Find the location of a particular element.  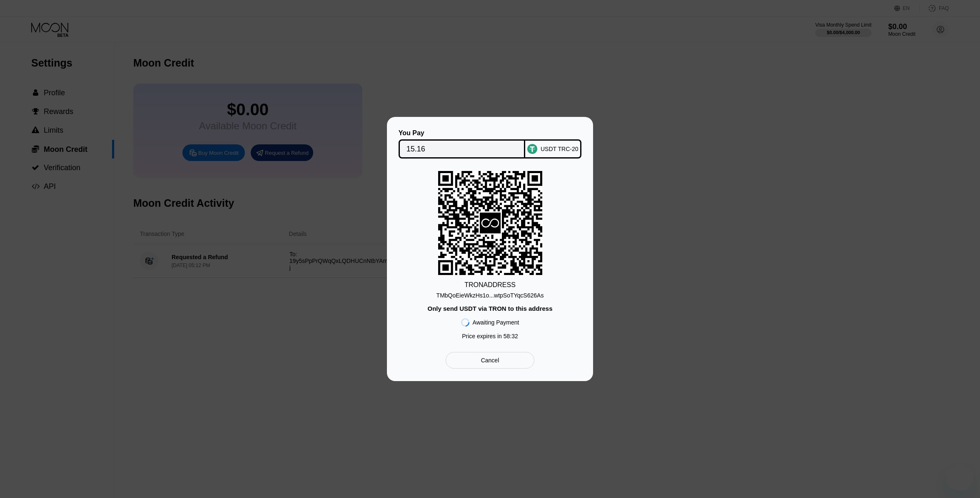

div: You Pay is located at coordinates (462, 134).